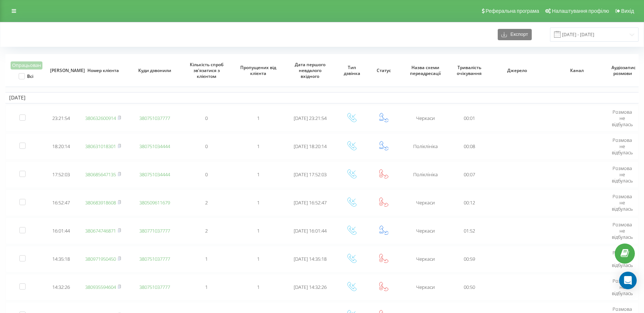 The height and width of the screenshot is (313, 644). Describe the element at coordinates (580, 11) in the screenshot. I see `span: Налаштування профілю` at that location.